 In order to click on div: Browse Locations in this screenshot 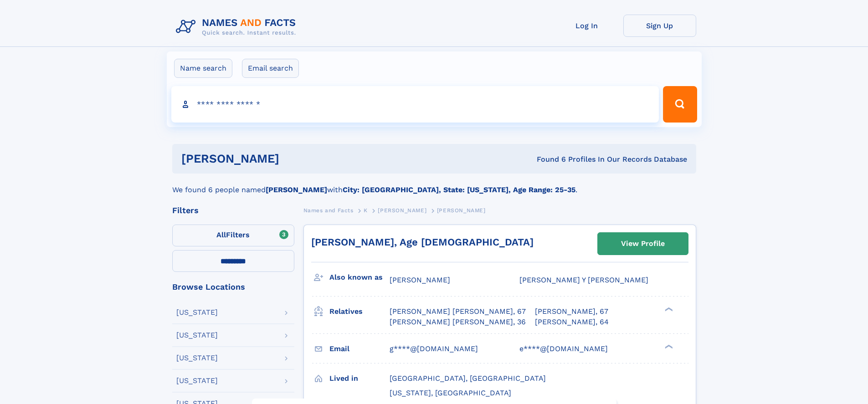, I will do `click(233, 287)`.